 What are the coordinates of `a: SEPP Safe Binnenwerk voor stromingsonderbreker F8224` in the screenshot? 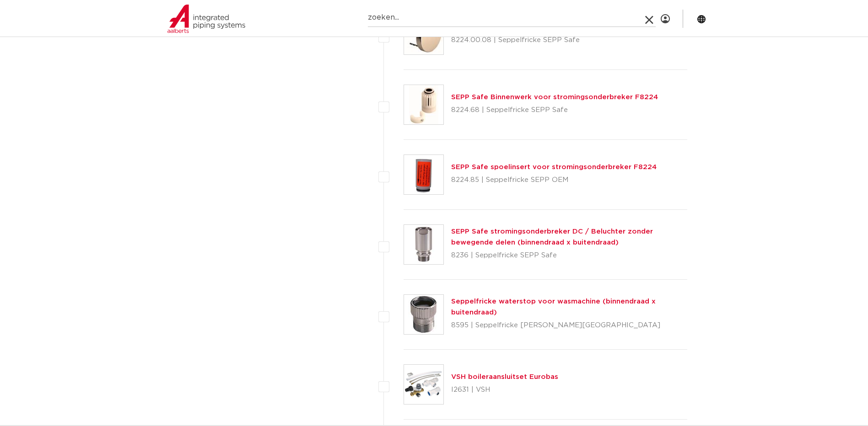 It's located at (555, 97).